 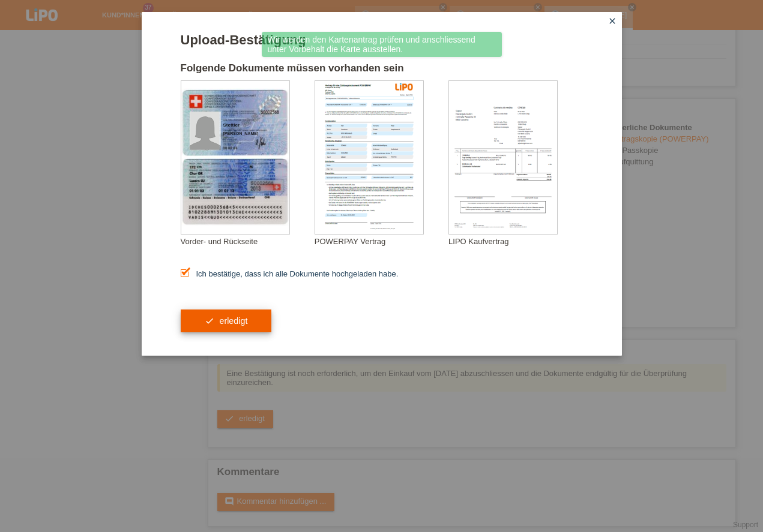 I want to click on a: close, so click(x=612, y=22).